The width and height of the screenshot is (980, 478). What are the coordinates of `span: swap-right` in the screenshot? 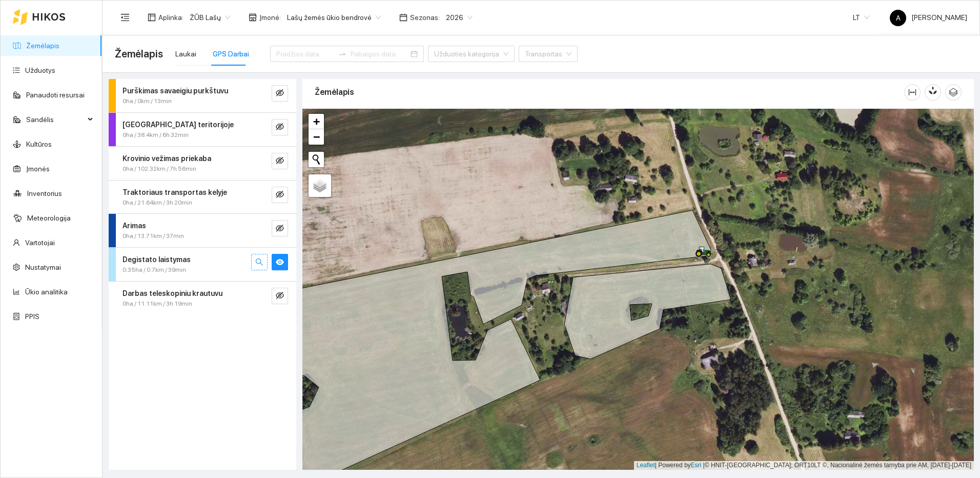 It's located at (342, 54).